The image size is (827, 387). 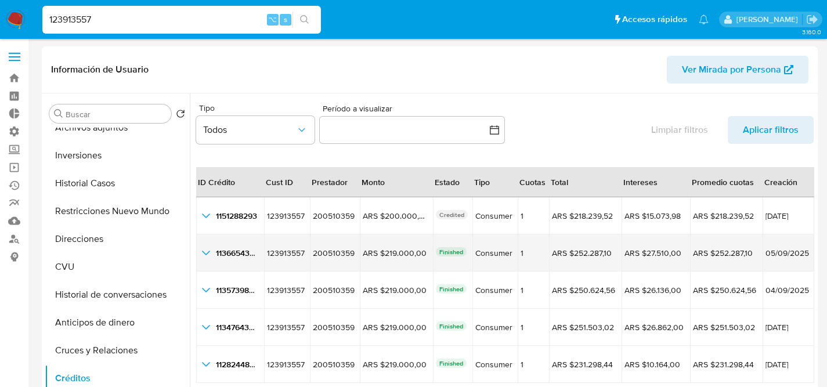 I want to click on button: Historial de conversaciones, so click(x=117, y=295).